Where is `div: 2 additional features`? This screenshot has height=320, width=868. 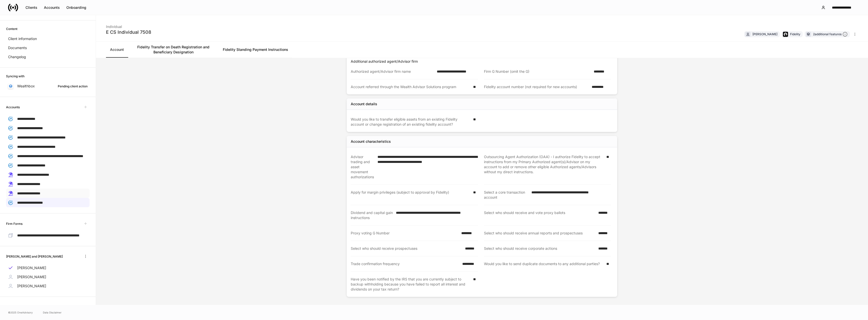 div: 2 additional features is located at coordinates (830, 34).